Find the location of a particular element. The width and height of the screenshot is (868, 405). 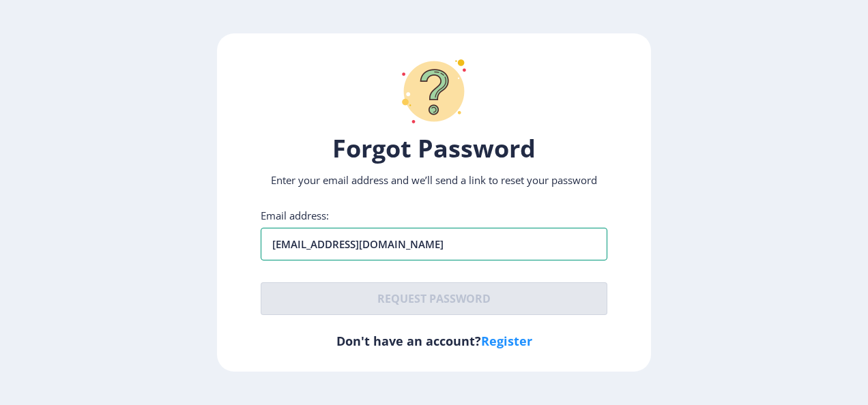

h1: Forgot Password is located at coordinates (434, 149).